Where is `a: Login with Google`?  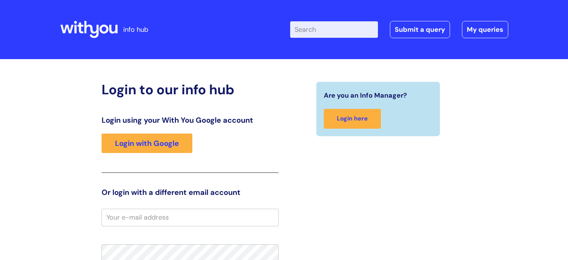 a: Login with Google is located at coordinates (147, 143).